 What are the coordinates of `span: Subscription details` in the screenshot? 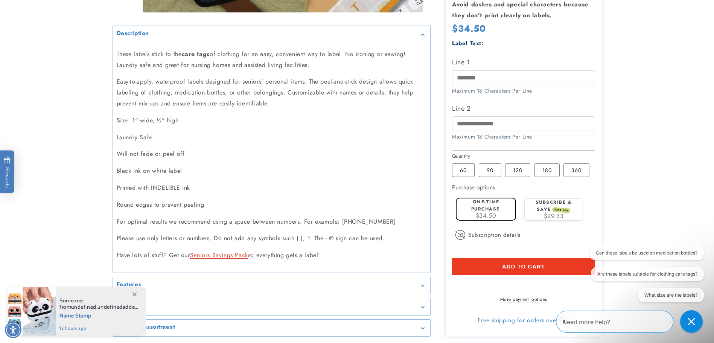 It's located at (494, 235).